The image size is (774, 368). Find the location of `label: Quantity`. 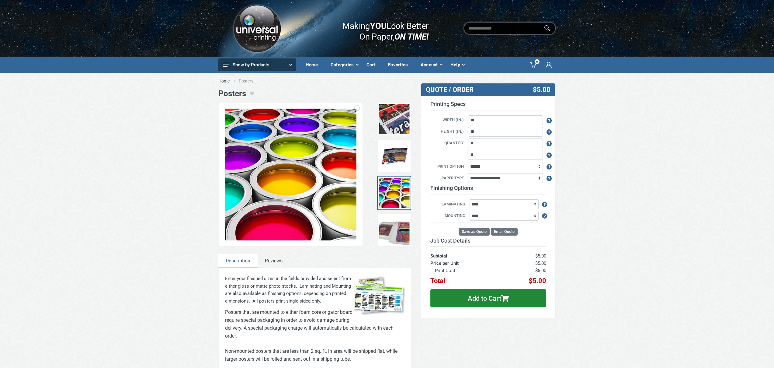

label: Quantity is located at coordinates (446, 143).